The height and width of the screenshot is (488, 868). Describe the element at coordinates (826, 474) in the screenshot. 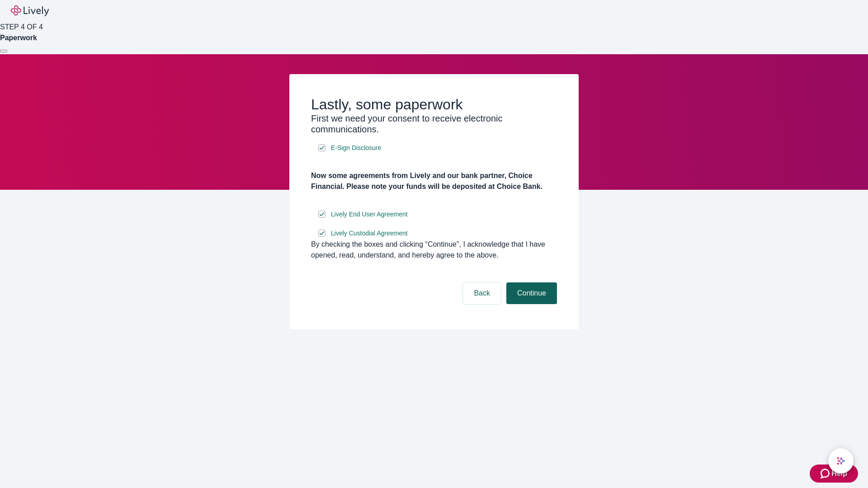

I see `svg: Zendesk support icon` at that location.